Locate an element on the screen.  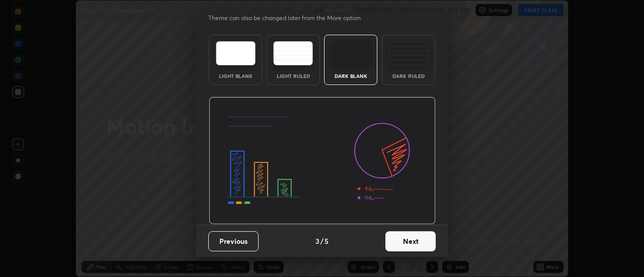
div: Dark Ruled is located at coordinates (409, 76).